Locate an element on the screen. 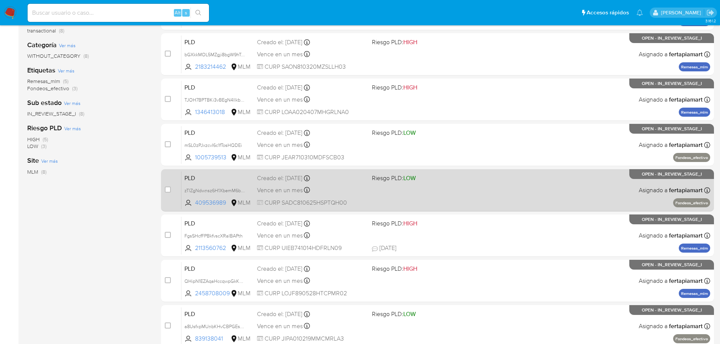 The width and height of the screenshot is (720, 344). p: fernando.ftapiamartinez@mercadolibre.com.mx is located at coordinates (682, 12).